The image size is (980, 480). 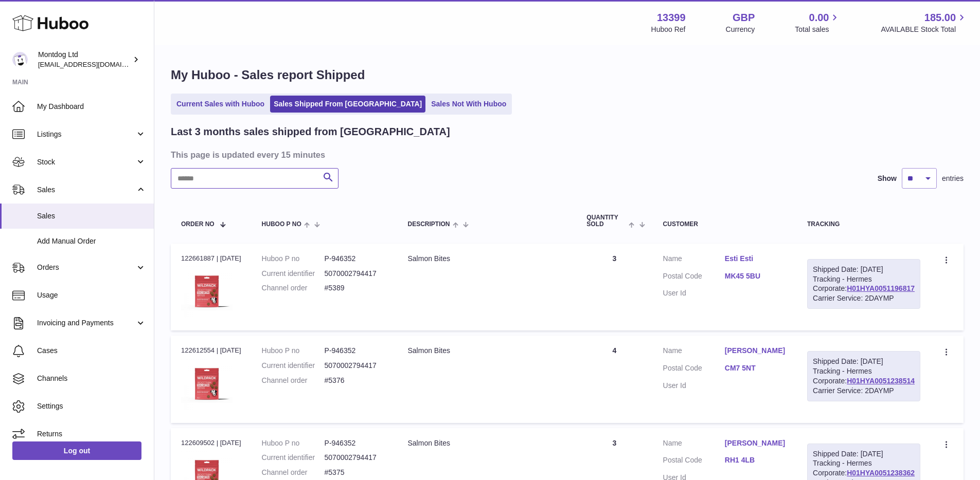 I want to click on a: 0.00 Total sales, so click(x=817, y=22).